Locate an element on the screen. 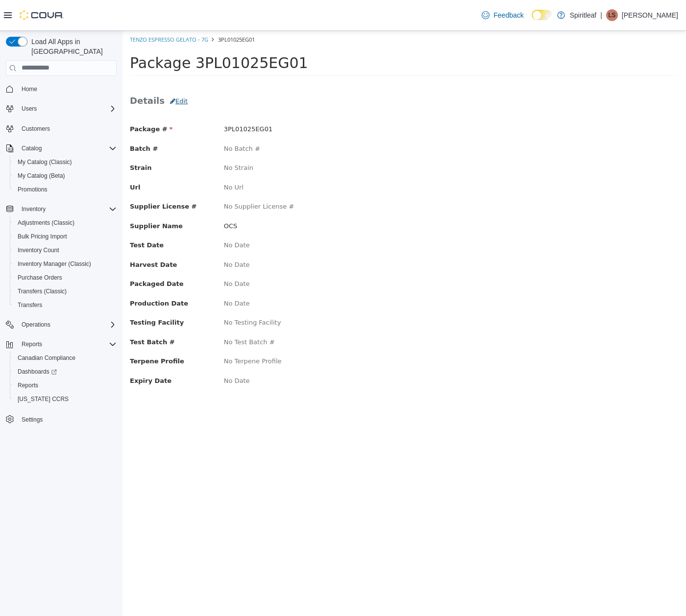 The image size is (686, 616). span: Operations is located at coordinates (36, 325).